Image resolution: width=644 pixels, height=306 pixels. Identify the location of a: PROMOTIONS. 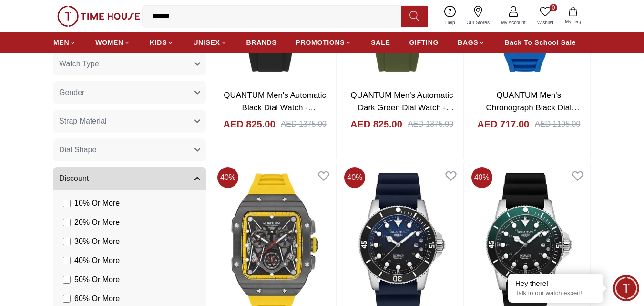
(324, 42).